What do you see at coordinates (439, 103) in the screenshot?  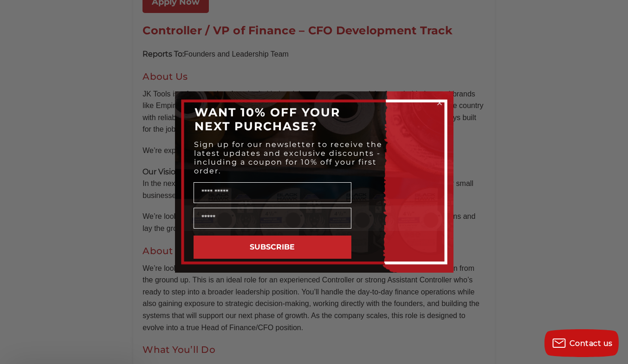 I see `button: Close dialog` at bounding box center [439, 103].